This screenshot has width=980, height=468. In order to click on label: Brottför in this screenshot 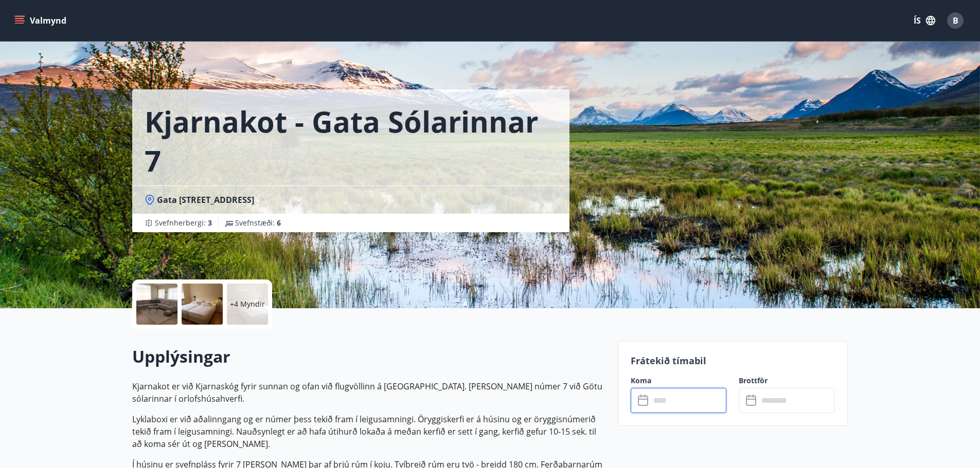, I will do `click(786, 381)`.